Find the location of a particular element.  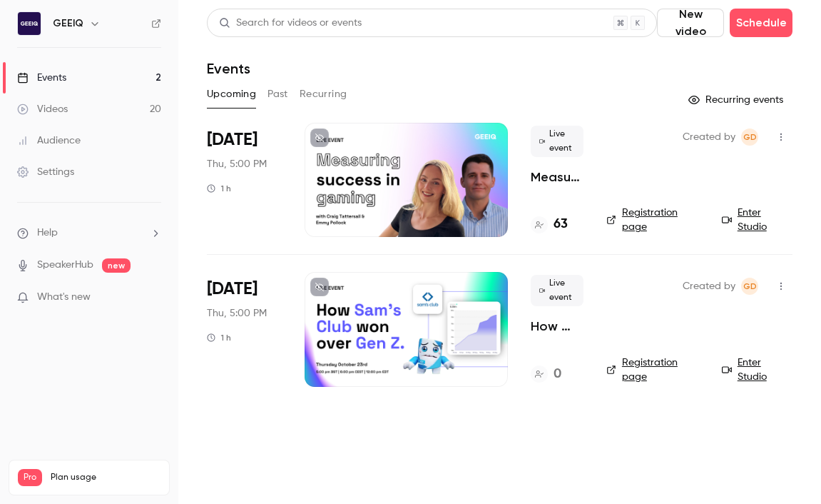

span: Plan usage is located at coordinates (106, 478).